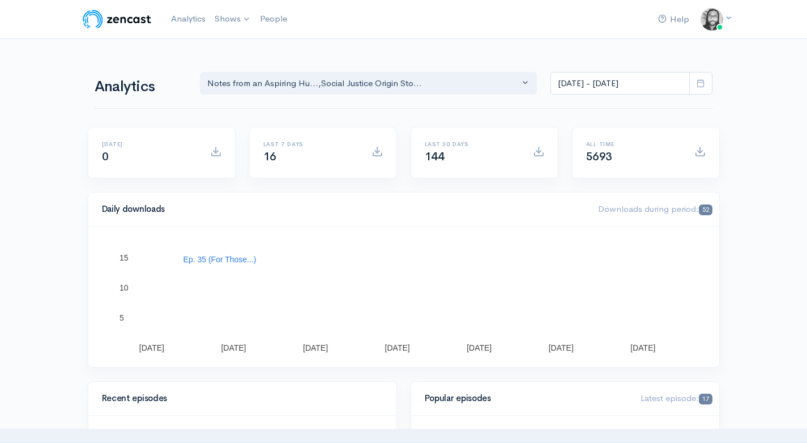 Image resolution: width=807 pixels, height=443 pixels. Describe the element at coordinates (705, 399) in the screenshot. I see `span: 17` at that location.